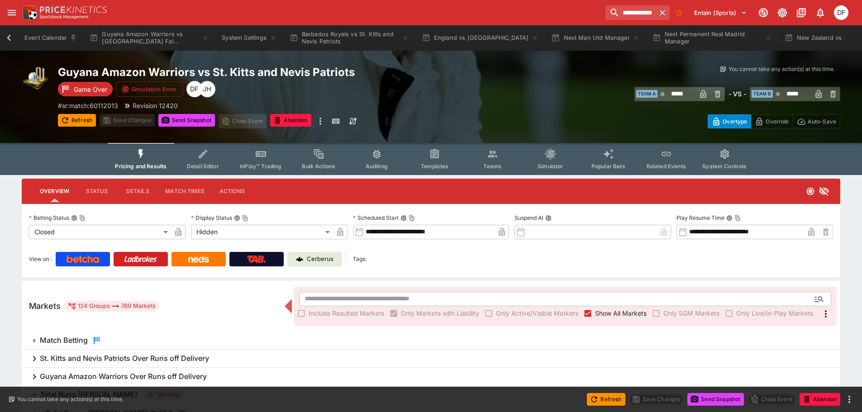 Image resolution: width=862 pixels, height=412 pixels. I want to click on p: Auto-Save, so click(822, 121).